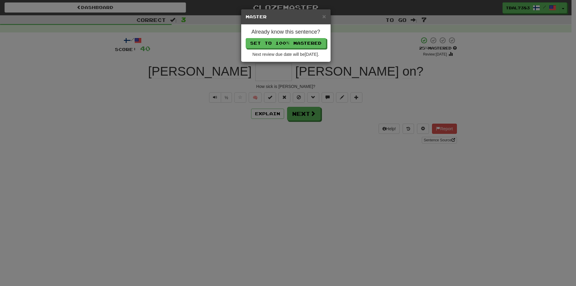 The image size is (576, 286). What do you see at coordinates (324, 16) in the screenshot?
I see `button: Close` at bounding box center [324, 16].